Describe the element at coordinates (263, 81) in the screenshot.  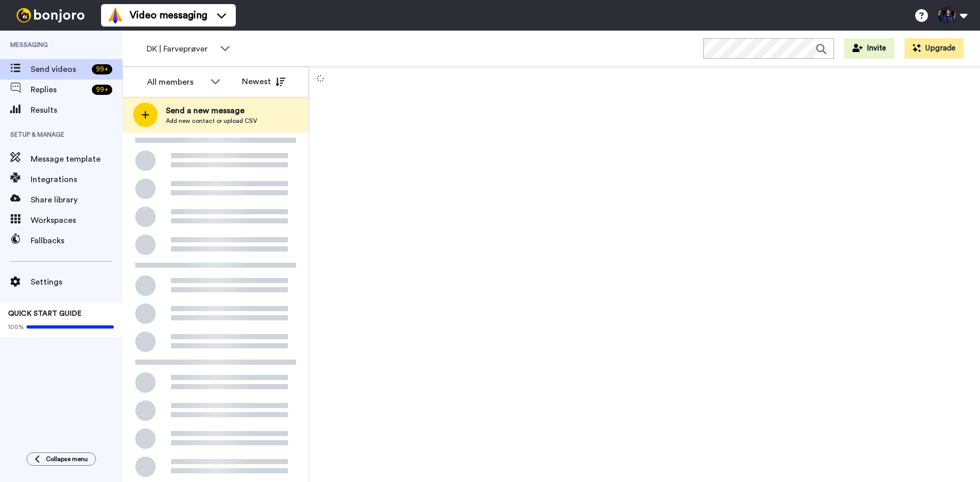
I see `button: Newest` at that location.